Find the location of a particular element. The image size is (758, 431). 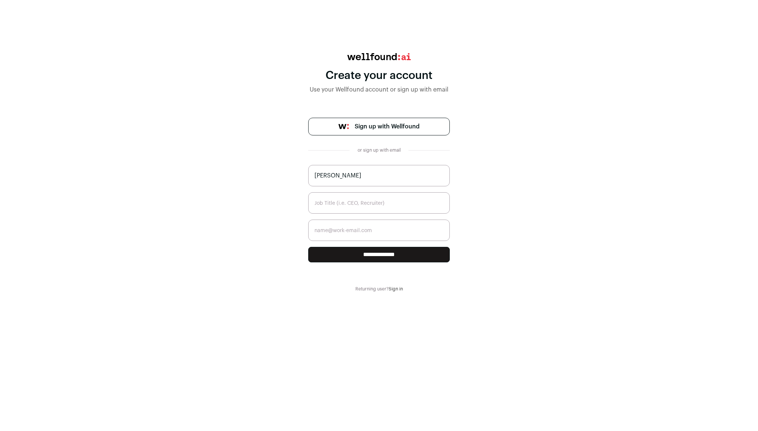

a: Sign up with Wellfound is located at coordinates (379, 126).